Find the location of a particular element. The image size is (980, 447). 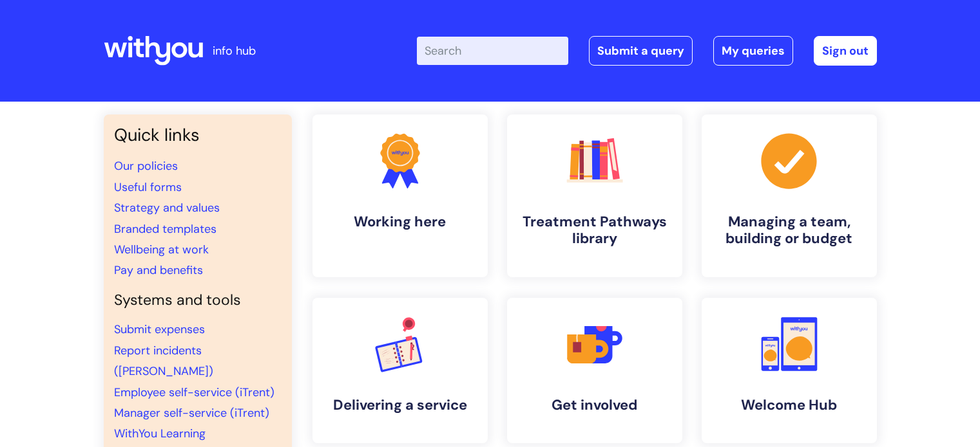

a: Delivering a service is located at coordinates (401, 371).